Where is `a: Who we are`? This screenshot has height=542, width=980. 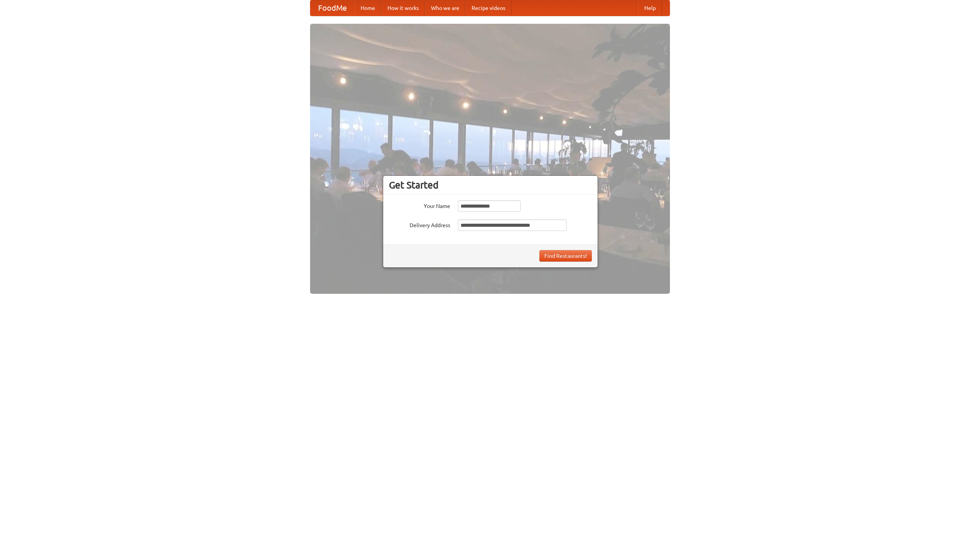
a: Who we are is located at coordinates (445, 8).